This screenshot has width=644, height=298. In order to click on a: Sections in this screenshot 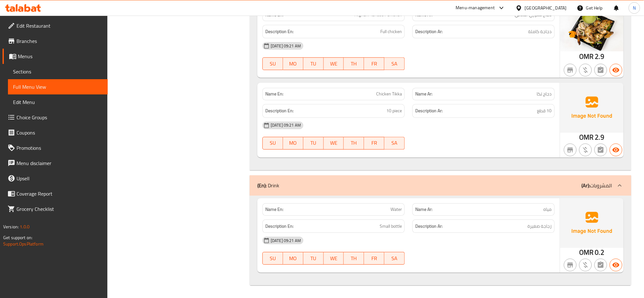, I will do `click(58, 71)`.